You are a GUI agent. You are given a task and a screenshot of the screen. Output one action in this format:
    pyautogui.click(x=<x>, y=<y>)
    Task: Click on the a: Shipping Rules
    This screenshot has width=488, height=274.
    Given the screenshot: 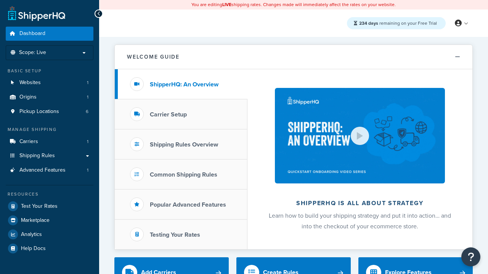 What is the action you would take?
    pyautogui.click(x=50, y=156)
    